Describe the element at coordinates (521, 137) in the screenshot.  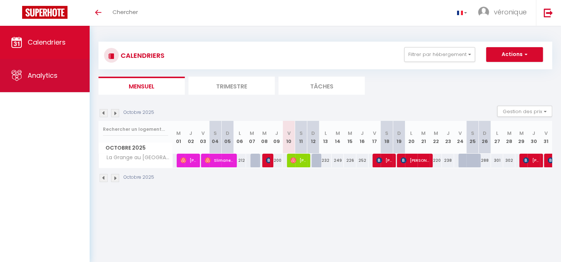
I see `th: 29` at that location.